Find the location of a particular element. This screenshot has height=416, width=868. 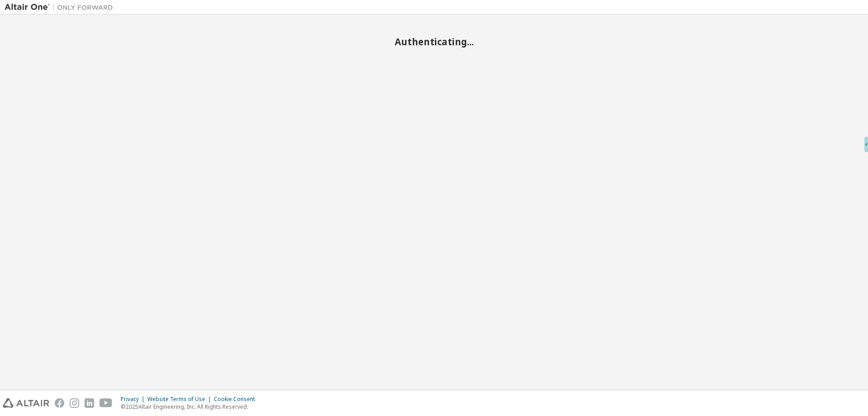

div: Cookie Consent is located at coordinates (237, 399).